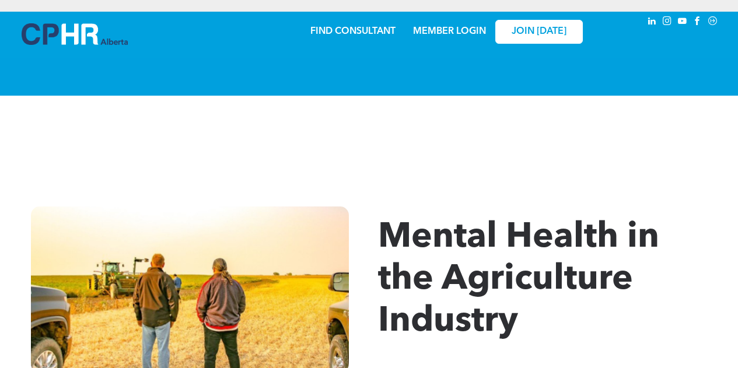  What do you see at coordinates (653, 22) in the screenshot?
I see `a: linkedin` at bounding box center [653, 22].